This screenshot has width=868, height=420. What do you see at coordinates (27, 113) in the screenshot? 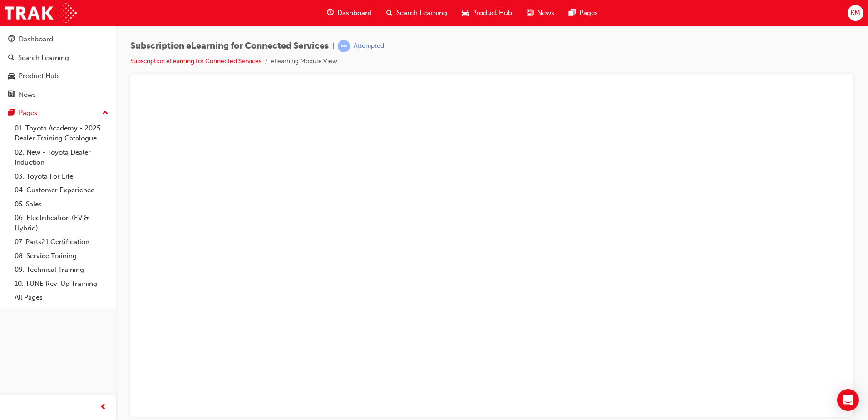
I see `div: Pages` at bounding box center [27, 113].